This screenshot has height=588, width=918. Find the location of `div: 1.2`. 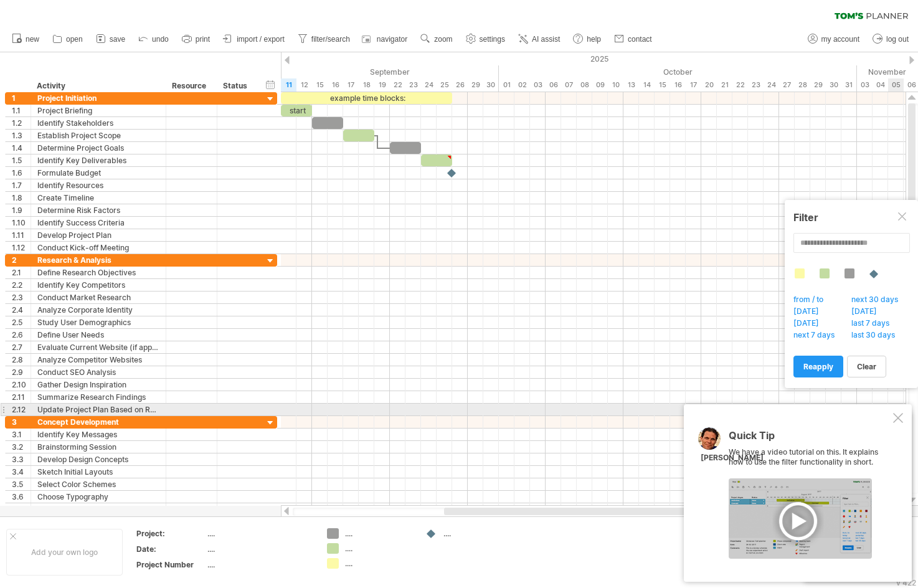

div: 1.2 is located at coordinates (21, 123).